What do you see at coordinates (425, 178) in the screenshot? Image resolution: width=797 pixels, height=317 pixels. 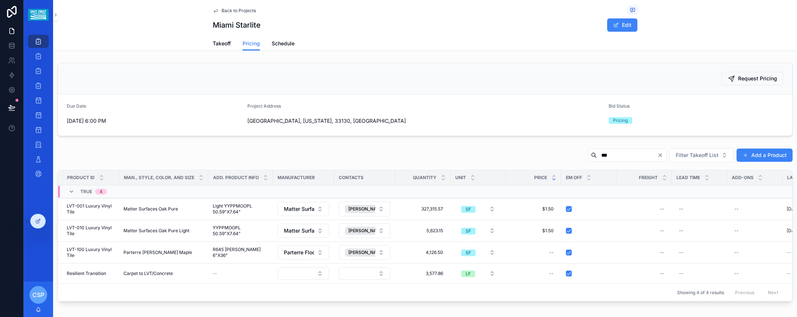 I see `span: Quantity` at bounding box center [425, 178].